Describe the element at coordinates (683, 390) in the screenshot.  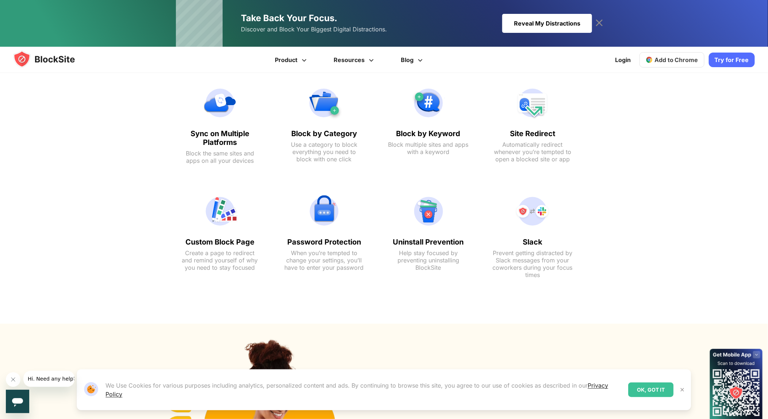
I see `button: Close` at that location.